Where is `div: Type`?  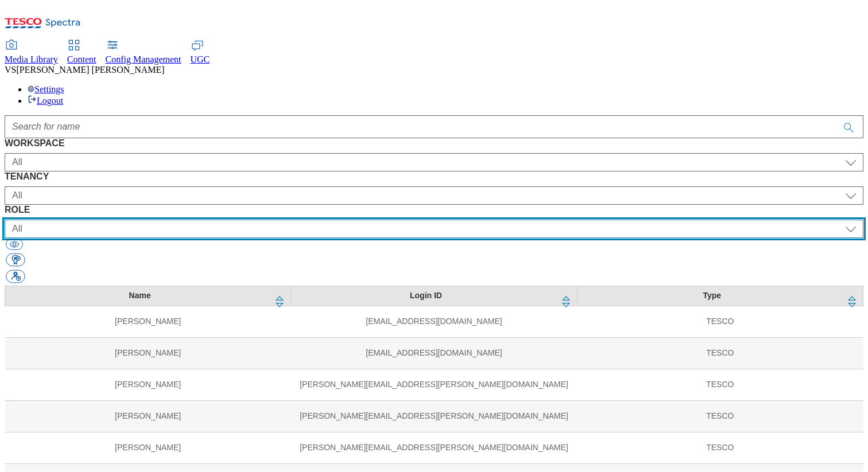
div: Type is located at coordinates (712, 296).